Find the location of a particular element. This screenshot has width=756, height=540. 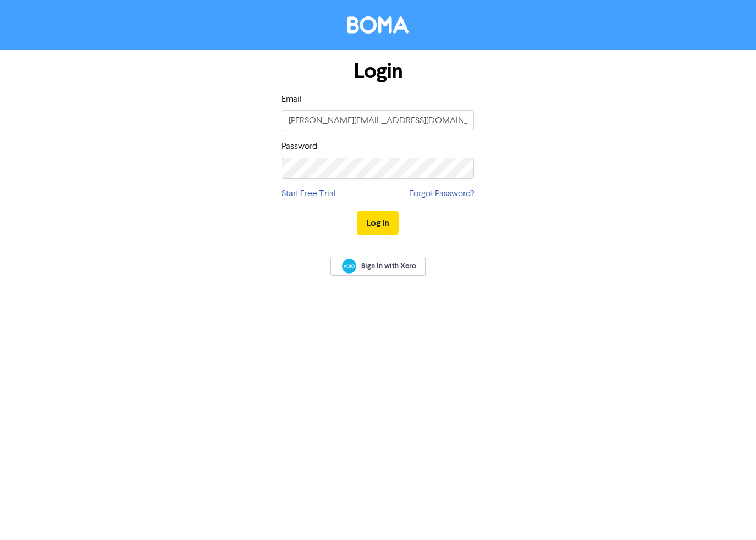

label: Email is located at coordinates (291, 99).